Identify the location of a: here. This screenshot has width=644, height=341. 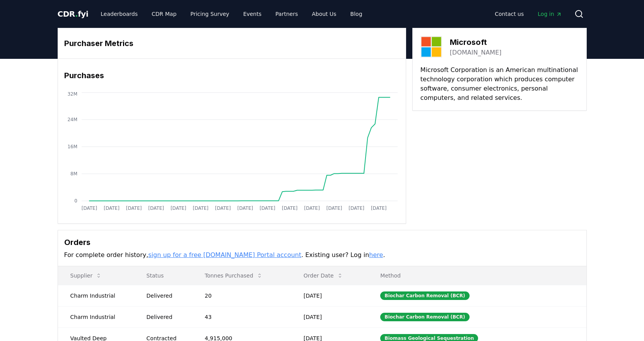
(376, 255).